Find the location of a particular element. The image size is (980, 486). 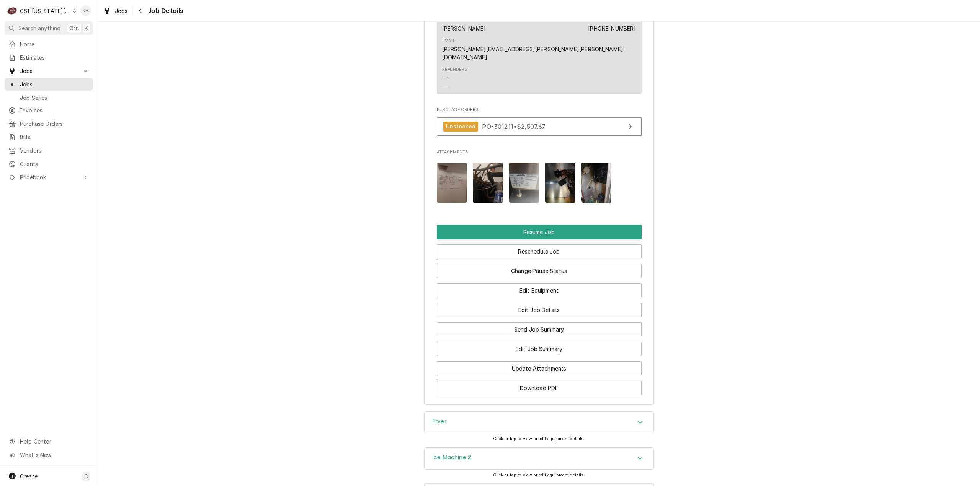

button: Download PDF is located at coordinates (539, 388).